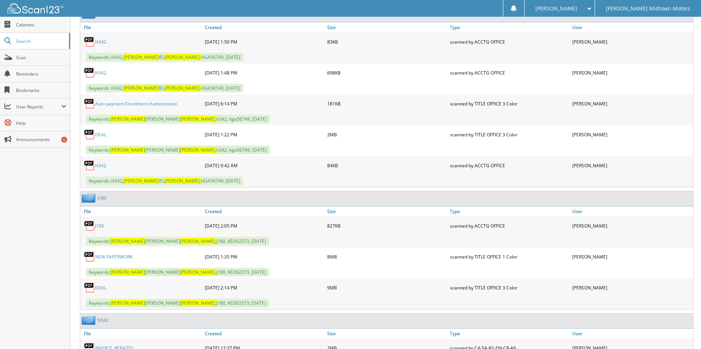 The image size is (701, 349). What do you see at coordinates (386, 42) in the screenshot?
I see `div: 83KB` at bounding box center [386, 42].